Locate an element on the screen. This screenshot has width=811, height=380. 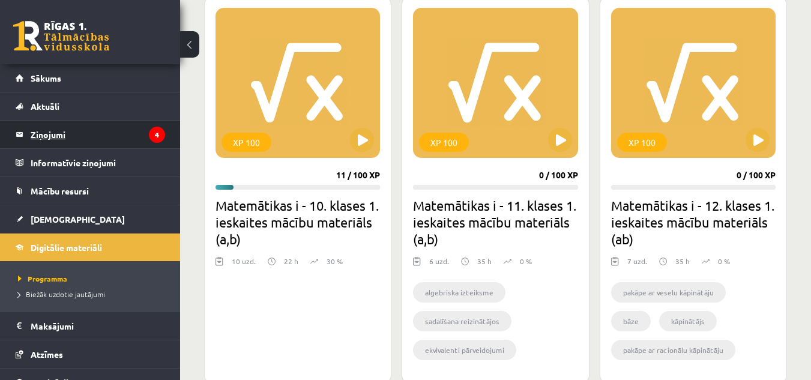
a: Maksājumi is located at coordinates (90, 326).